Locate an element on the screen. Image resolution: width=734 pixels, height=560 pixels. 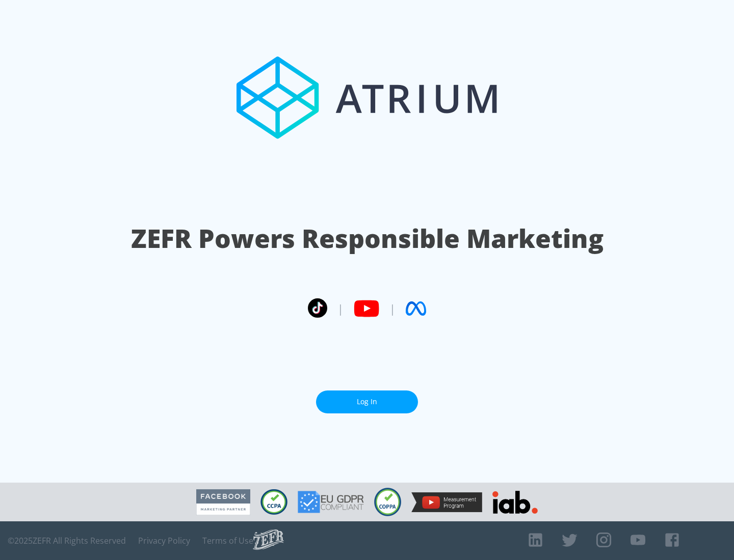
a: Terms of Use is located at coordinates (228, 541).